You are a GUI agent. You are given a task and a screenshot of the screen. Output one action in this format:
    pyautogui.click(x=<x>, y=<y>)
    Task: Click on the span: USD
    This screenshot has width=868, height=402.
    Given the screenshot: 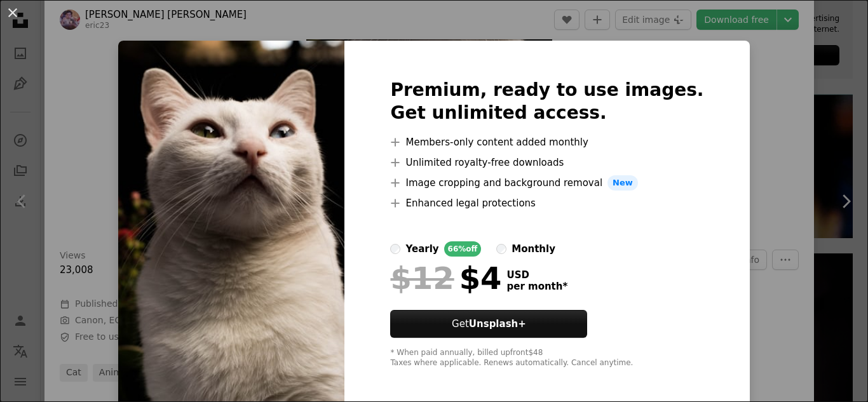 What is the action you would take?
    pyautogui.click(x=537, y=275)
    